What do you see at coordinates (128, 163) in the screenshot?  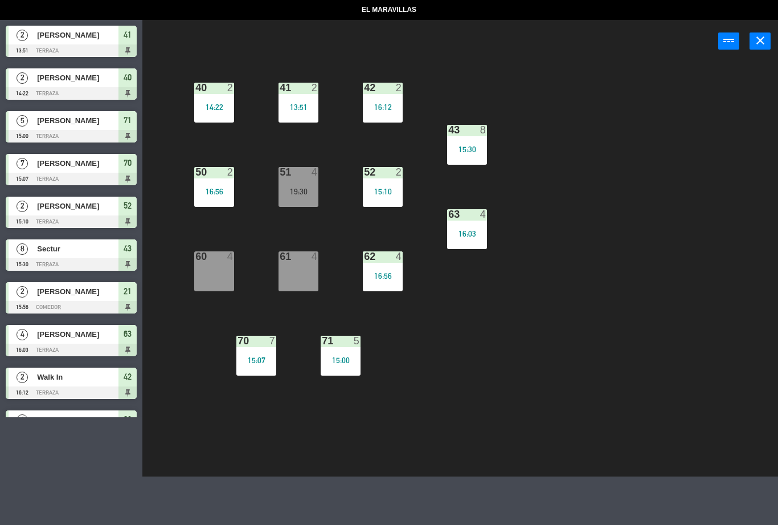 I see `span: 70` at bounding box center [128, 163].